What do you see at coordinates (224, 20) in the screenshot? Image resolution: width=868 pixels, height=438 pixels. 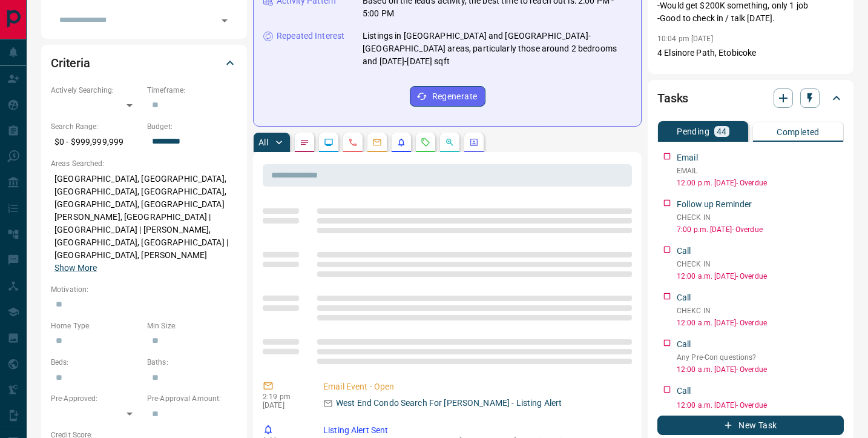 I see `button: Open` at bounding box center [224, 20].